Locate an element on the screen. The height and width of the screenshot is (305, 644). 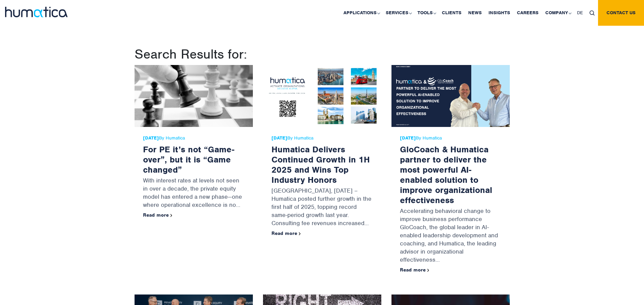
img: Humatica Delivers Continued Growth in 1H 2025 and Wins Top Industry Honors is located at coordinates (322, 96).